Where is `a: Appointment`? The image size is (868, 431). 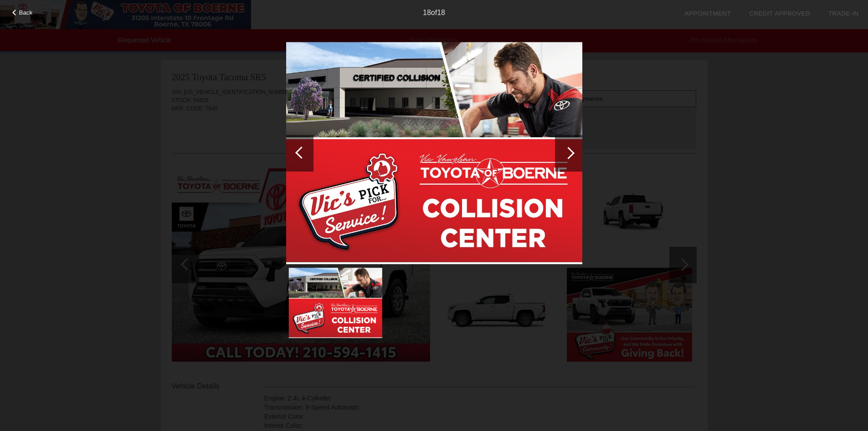 a: Appointment is located at coordinates (708, 13).